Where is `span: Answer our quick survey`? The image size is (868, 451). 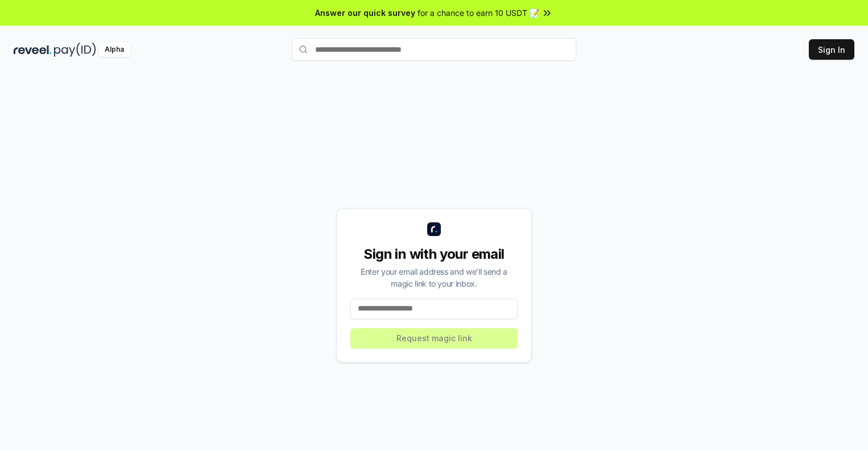 span: Answer our quick survey is located at coordinates (365, 12).